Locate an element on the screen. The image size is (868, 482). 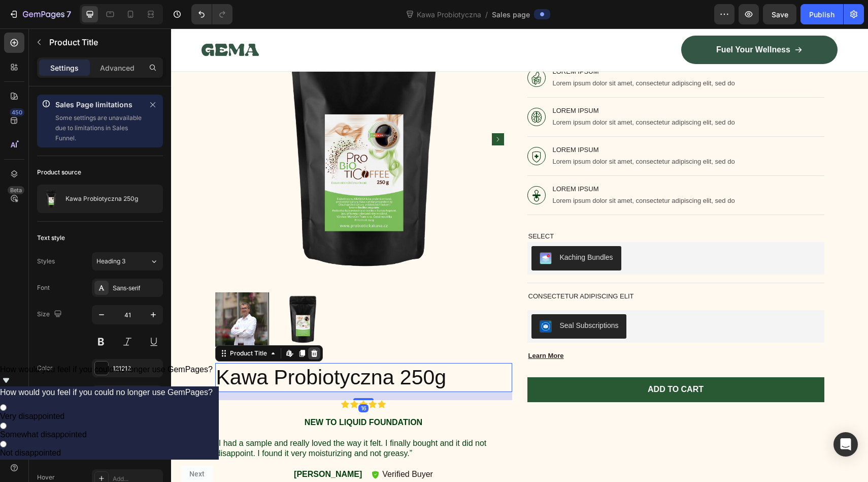
div: Text style is located at coordinates (51, 238).